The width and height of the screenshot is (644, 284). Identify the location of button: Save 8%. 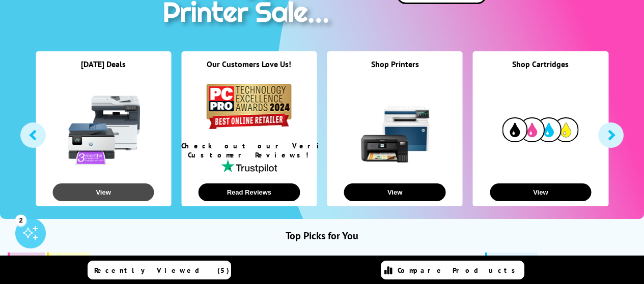
(26, 258).